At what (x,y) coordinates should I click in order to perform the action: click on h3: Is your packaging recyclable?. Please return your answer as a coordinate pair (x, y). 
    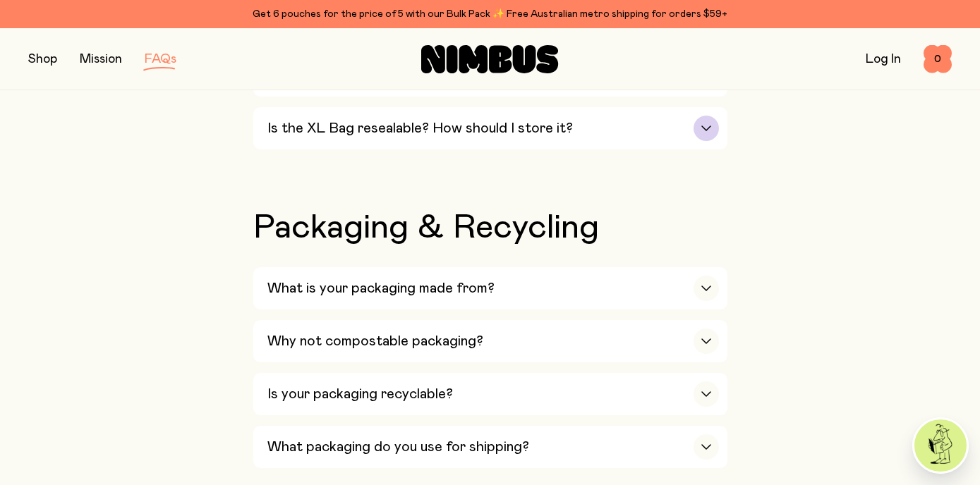
    Looking at the image, I should click on (360, 394).